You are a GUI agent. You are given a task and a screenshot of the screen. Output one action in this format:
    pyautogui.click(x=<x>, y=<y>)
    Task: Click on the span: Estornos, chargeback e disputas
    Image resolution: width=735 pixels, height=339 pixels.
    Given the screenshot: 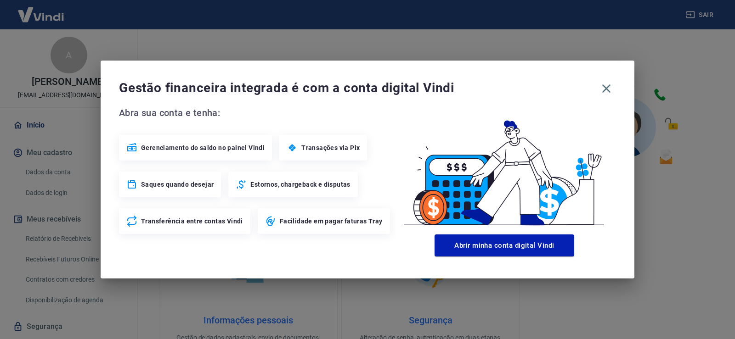 What is the action you would take?
    pyautogui.click(x=300, y=185)
    